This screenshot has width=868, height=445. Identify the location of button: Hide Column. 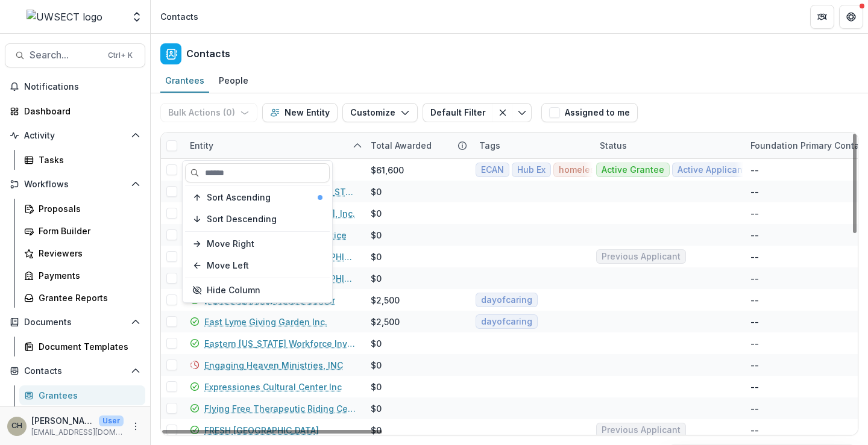
(257, 290).